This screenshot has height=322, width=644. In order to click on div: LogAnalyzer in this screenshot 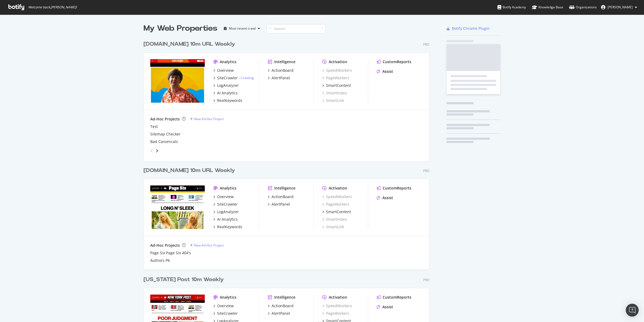, I will do `click(228, 211)`.